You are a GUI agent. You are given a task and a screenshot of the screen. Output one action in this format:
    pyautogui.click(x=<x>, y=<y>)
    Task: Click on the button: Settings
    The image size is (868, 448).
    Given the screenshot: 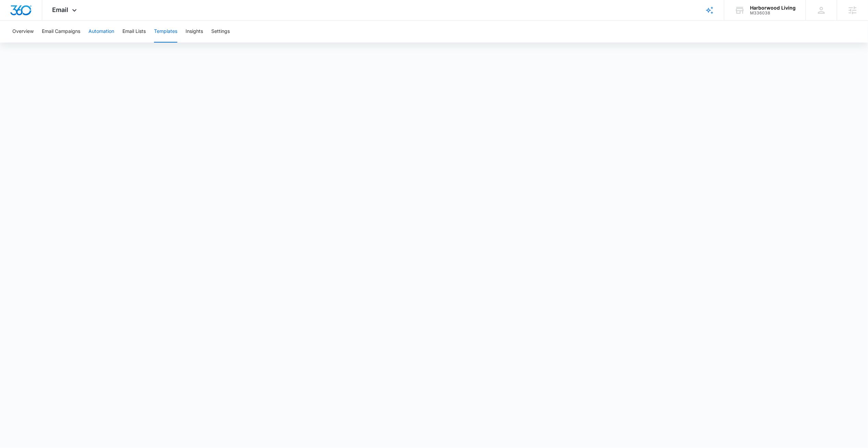 What is the action you would take?
    pyautogui.click(x=220, y=32)
    